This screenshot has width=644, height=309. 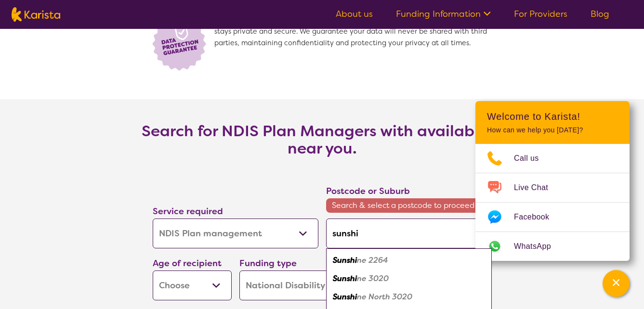 I want to click on span: Live Chat, so click(x=537, y=187).